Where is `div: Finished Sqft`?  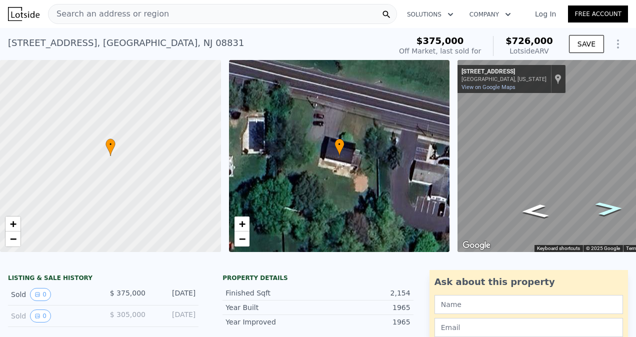 div: Finished Sqft is located at coordinates (271, 293).